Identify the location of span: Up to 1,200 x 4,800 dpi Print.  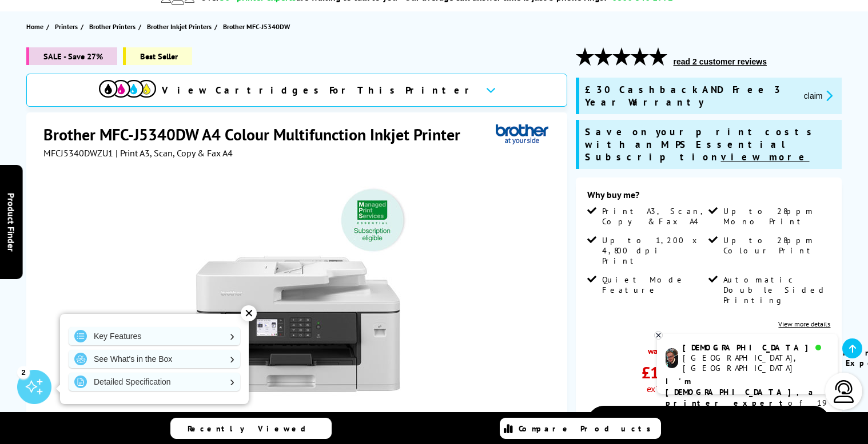
(654, 251).